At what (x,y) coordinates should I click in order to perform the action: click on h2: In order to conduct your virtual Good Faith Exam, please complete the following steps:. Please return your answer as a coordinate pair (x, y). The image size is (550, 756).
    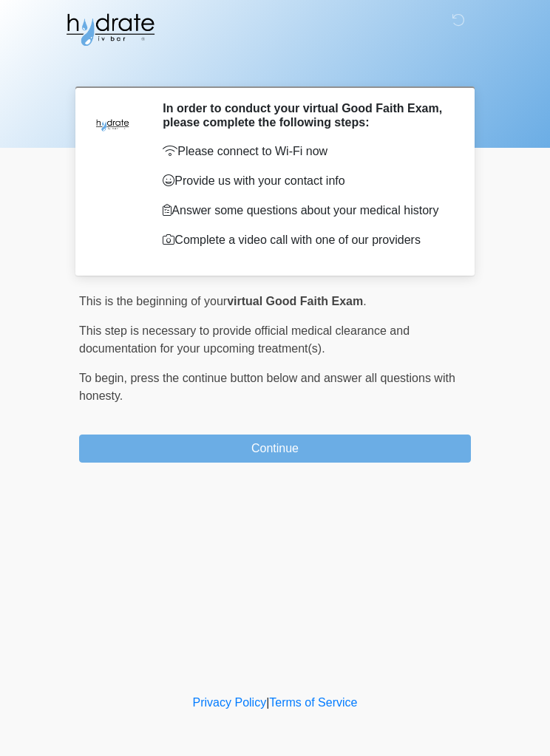
    Looking at the image, I should click on (305, 115).